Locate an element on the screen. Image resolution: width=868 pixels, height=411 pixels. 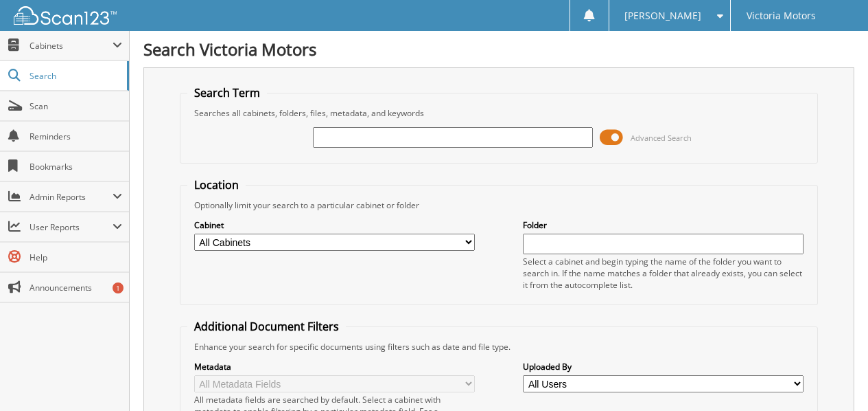
span: Advanced Search is located at coordinates (661, 138).